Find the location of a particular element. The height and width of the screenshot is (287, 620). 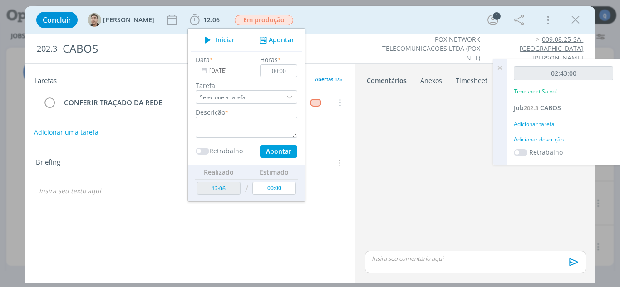

span: Briefing is located at coordinates (48, 163).